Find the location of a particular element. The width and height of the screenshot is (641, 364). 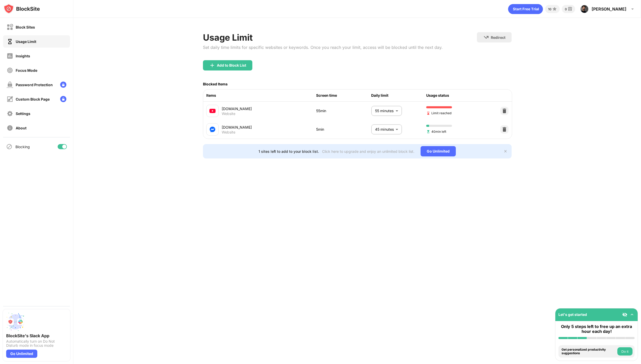

span: 40min left is located at coordinates (436, 131).